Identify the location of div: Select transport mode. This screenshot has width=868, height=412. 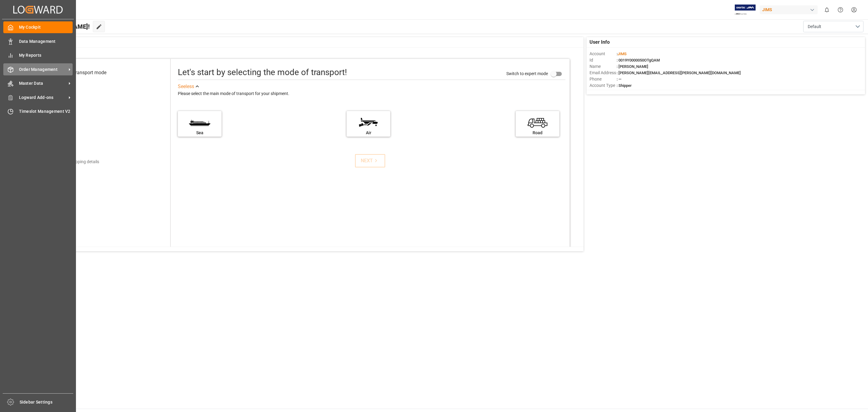
(83, 72).